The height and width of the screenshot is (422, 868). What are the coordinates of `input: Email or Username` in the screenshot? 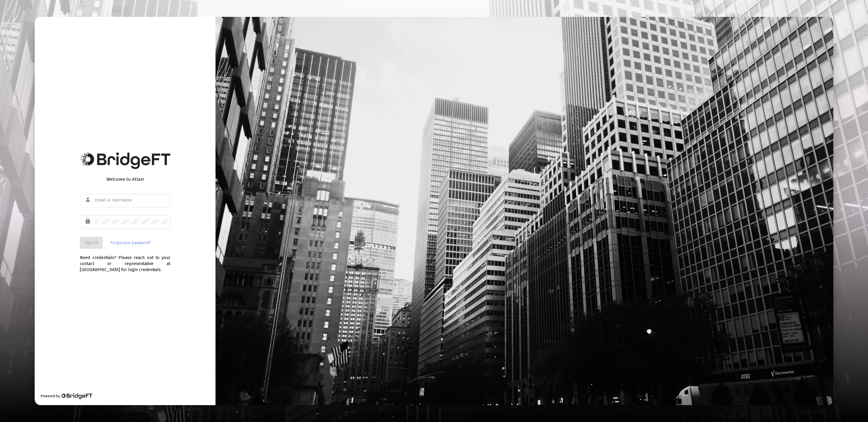 It's located at (131, 200).